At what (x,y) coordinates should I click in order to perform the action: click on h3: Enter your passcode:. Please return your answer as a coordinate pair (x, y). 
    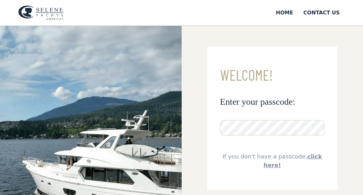
    Looking at the image, I should click on (272, 101).